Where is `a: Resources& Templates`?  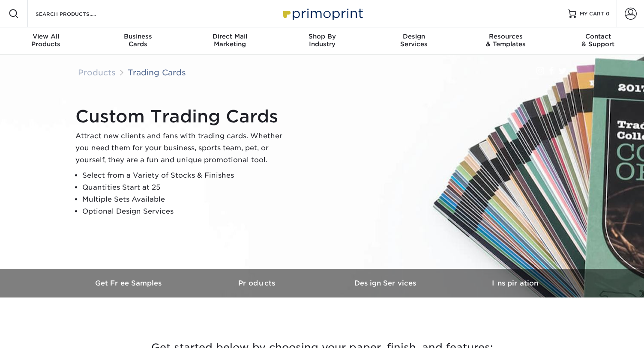
a: Resources& Templates is located at coordinates (506, 41).